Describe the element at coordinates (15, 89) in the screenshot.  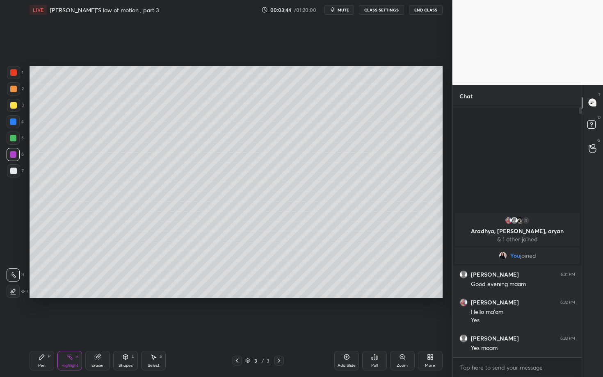
I see `div: 2` at that location.